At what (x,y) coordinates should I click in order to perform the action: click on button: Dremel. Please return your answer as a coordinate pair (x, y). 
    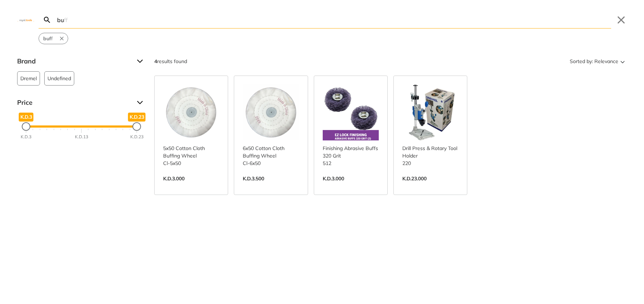
    Looking at the image, I should click on (29, 78).